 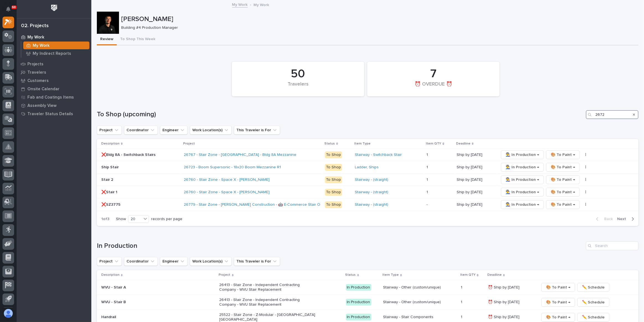 I want to click on p: Building #4 Production Manager, so click(x=377, y=27).